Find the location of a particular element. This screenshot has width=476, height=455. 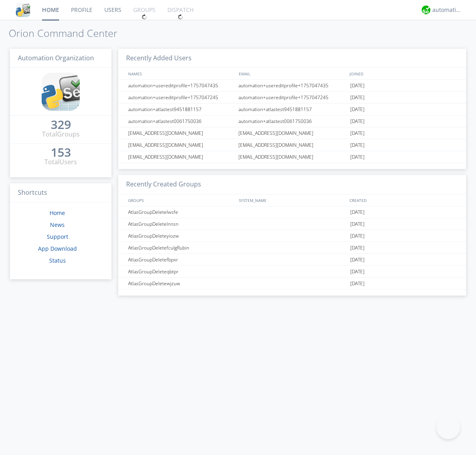

div: AtlasGroupDeletefbpxr is located at coordinates (181, 259).